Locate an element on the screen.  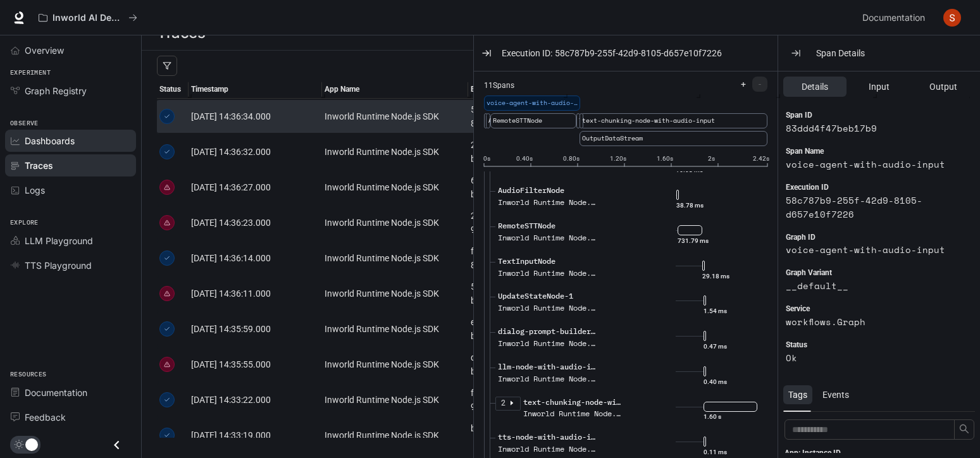
span: Dark mode toggle is located at coordinates (32, 444).